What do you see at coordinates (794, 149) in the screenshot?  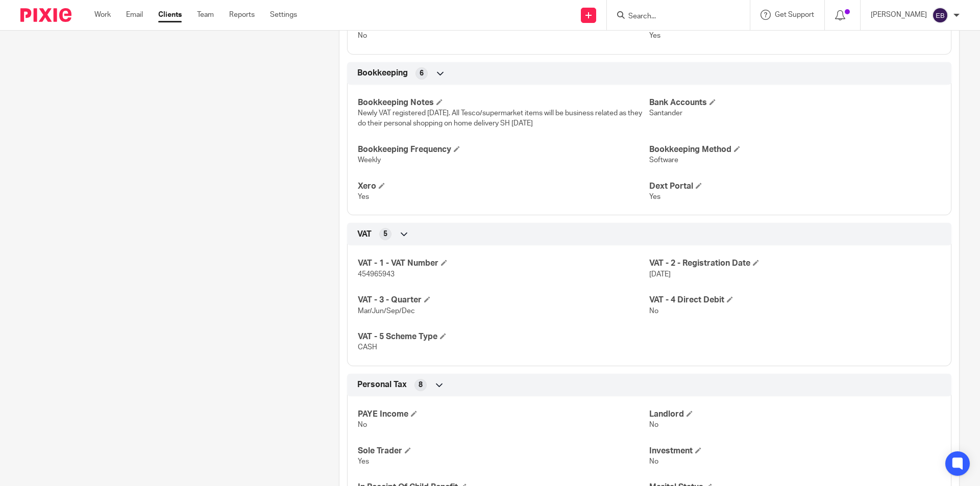 I see `h4: Bookkeeping Method` at bounding box center [794, 149].